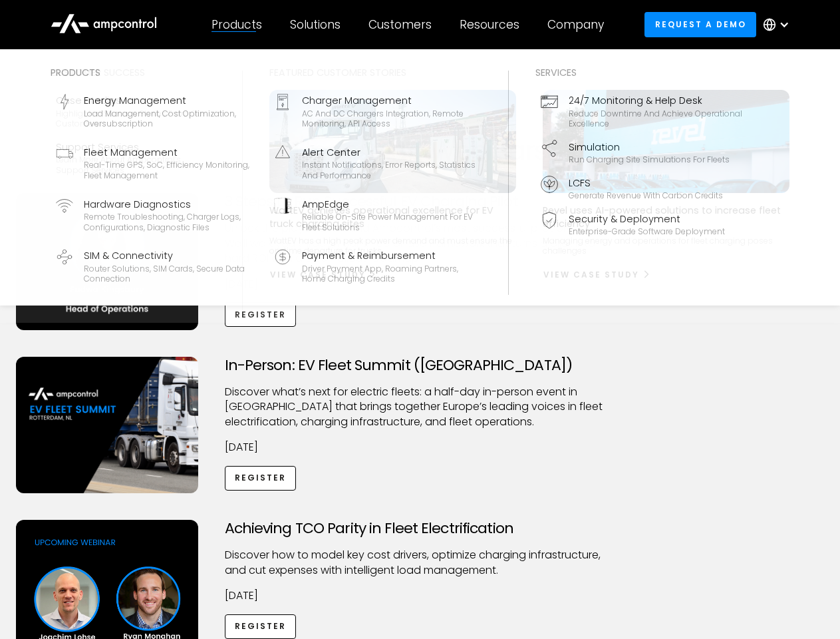 Image resolution: width=840 pixels, height=639 pixels. Describe the element at coordinates (666, 245) in the screenshot. I see `p: Managing energy and operations for fleet charging poses challenges` at that location.